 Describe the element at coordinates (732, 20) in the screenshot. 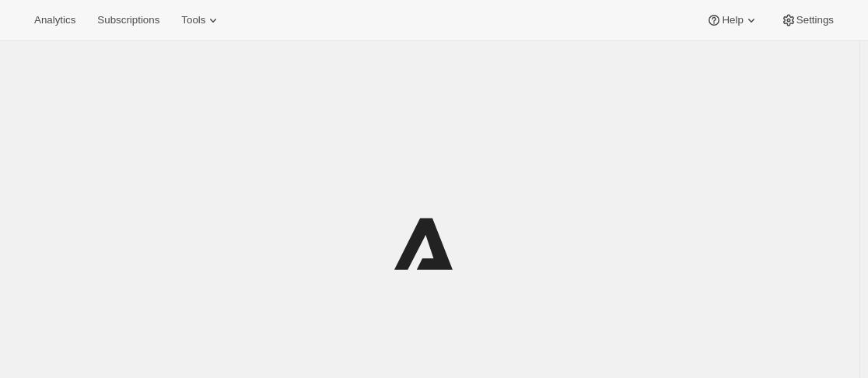

I see `span: Help` at that location.